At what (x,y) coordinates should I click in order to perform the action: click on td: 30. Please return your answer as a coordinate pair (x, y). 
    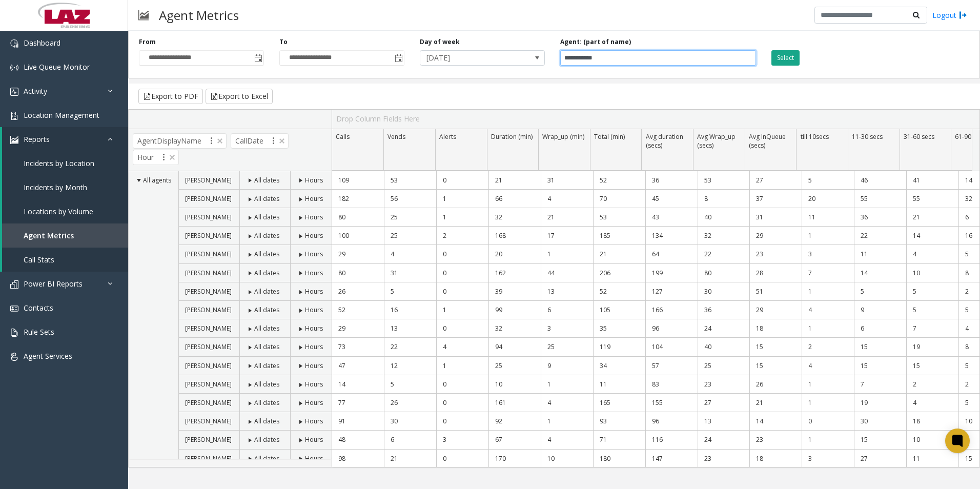
    Looking at the image, I should click on (724, 292).